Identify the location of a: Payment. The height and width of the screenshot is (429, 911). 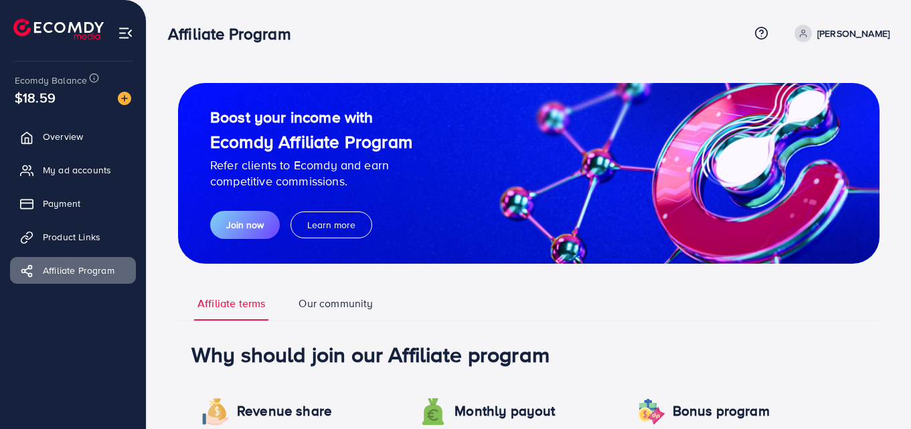
(73, 204).